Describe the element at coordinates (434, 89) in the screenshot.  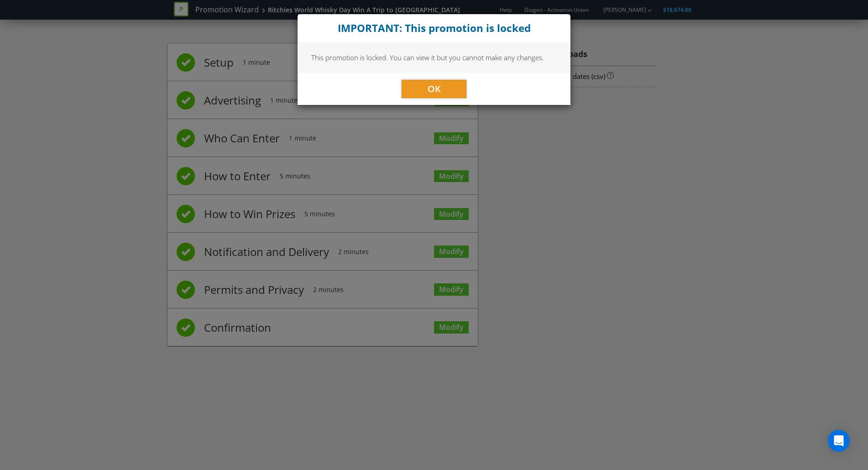
I see `span: OK` at that location.